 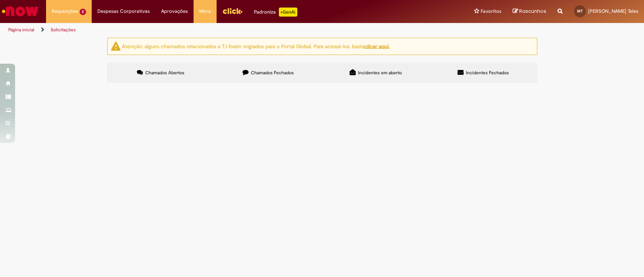 I want to click on a: Solicitações, so click(x=63, y=29).